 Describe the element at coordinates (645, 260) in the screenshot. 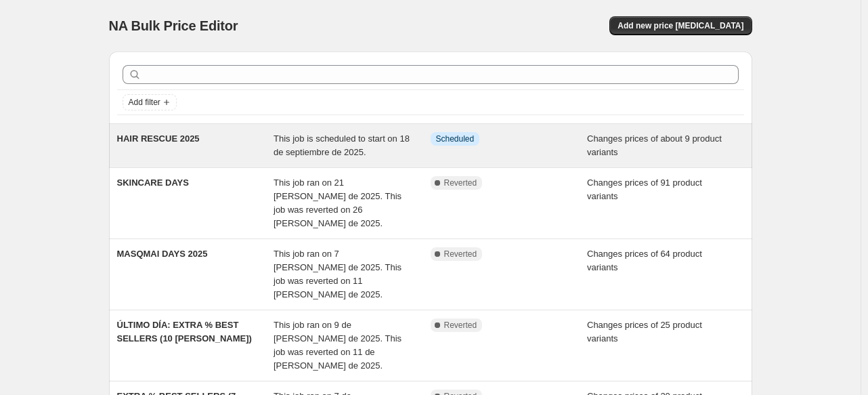

I see `span: Changes prices of 64 product variants` at that location.